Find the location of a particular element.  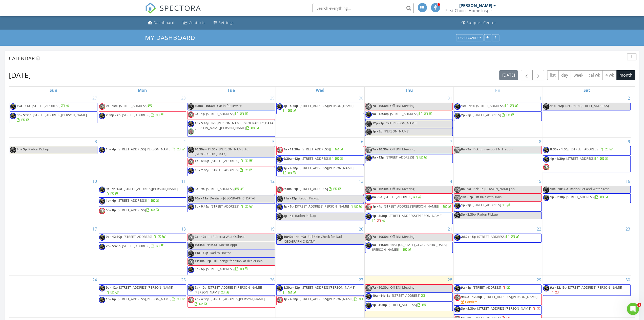

button: Previous month is located at coordinates (527, 75).